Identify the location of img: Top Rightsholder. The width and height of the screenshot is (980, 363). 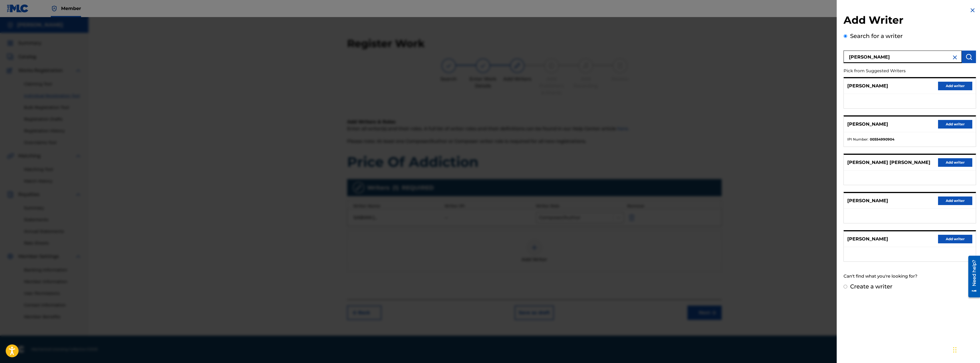
(54, 9).